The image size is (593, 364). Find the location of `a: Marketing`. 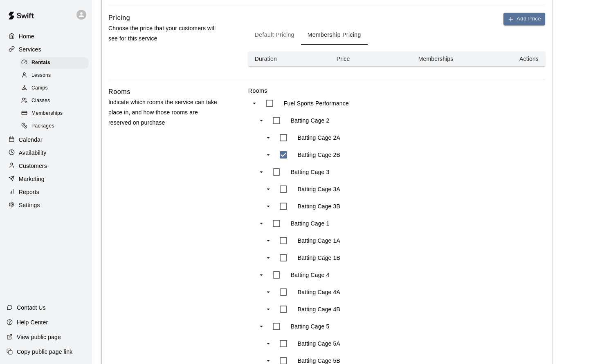

a: Marketing is located at coordinates (46, 179).